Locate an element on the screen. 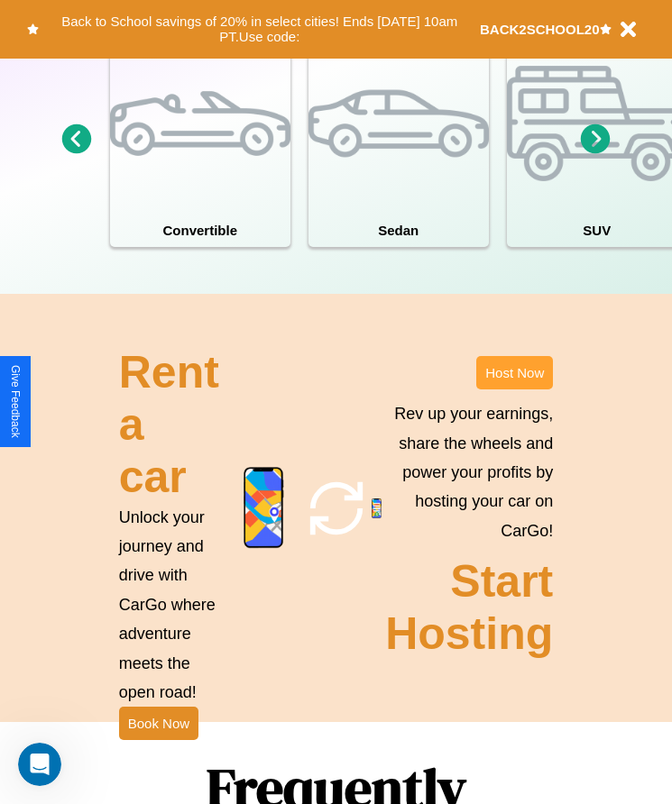  h4: Convertible is located at coordinates (200, 230).